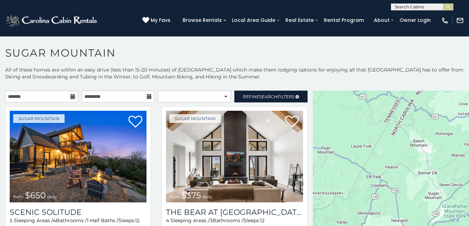  I want to click on h3: Scenic Solitude, so click(78, 212).